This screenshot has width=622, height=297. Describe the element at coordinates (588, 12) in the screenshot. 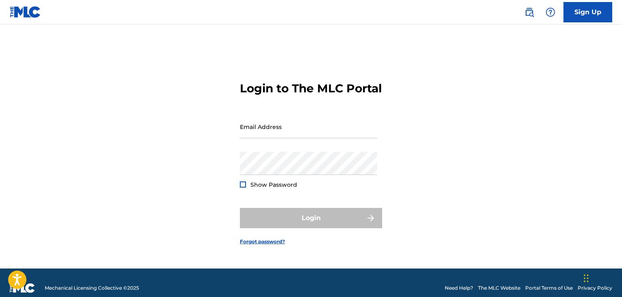

I see `a: Sign Up` at that location.